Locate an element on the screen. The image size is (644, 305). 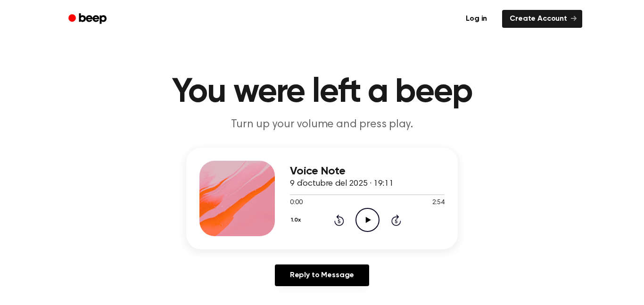
p: Turn up your volume and press play. is located at coordinates (322, 124).